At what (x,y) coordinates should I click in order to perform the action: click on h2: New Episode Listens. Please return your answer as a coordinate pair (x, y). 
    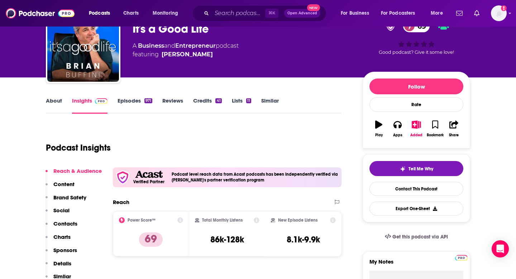
    Looking at the image, I should click on (298, 220).